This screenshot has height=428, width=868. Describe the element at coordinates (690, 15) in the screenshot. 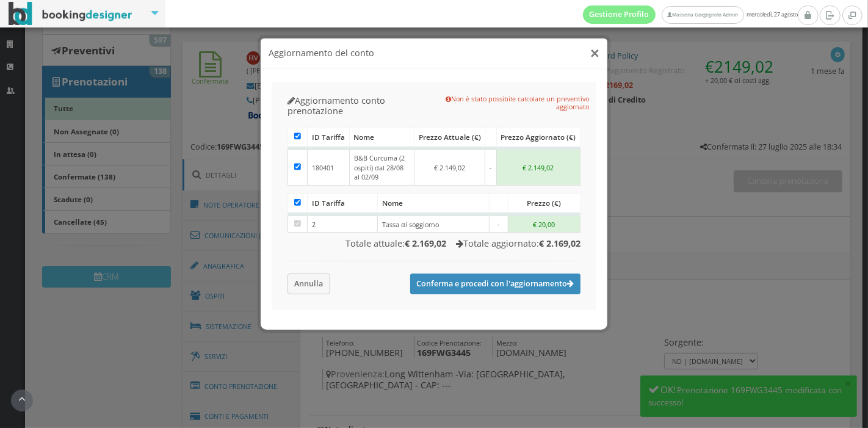

I see `span: mercoledì, 27 agosto` at that location.